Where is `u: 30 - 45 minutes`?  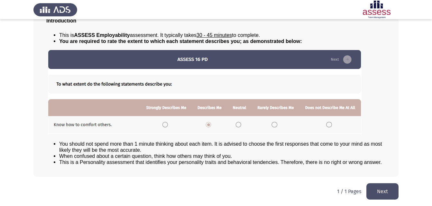
u: 30 - 45 minutes is located at coordinates (214, 35).